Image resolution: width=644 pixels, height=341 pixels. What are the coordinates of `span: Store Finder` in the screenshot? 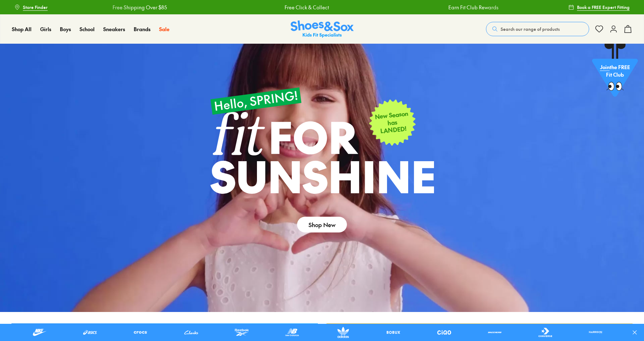 It's located at (35, 7).